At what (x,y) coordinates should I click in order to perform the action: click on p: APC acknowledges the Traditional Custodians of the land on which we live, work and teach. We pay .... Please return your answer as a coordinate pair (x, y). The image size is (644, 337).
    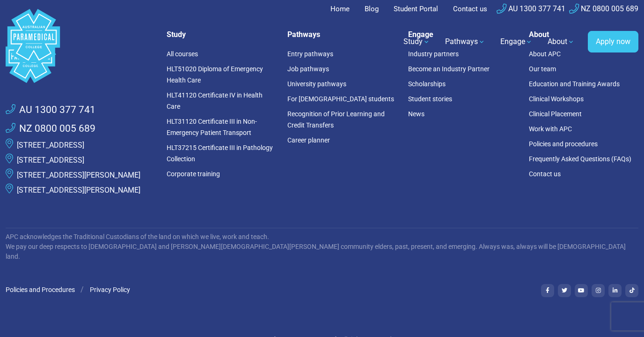
    Looking at the image, I should click on (322, 246).